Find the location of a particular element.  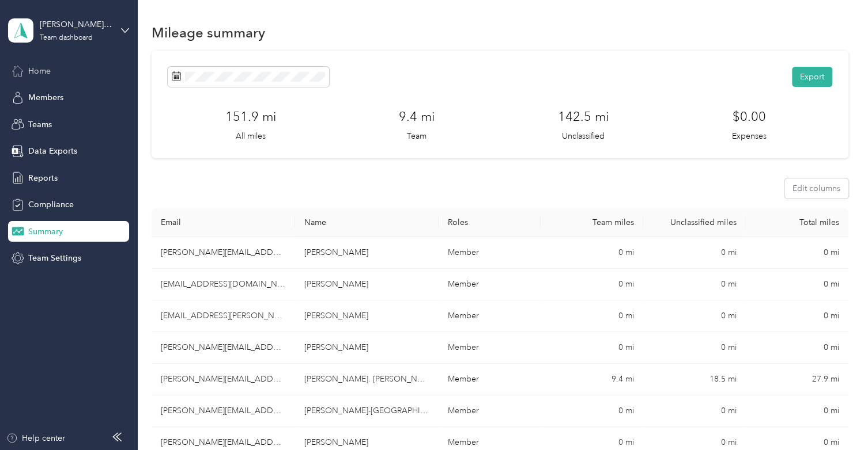

td: Nadia GA. Smith-Willacy is located at coordinates (366, 380).